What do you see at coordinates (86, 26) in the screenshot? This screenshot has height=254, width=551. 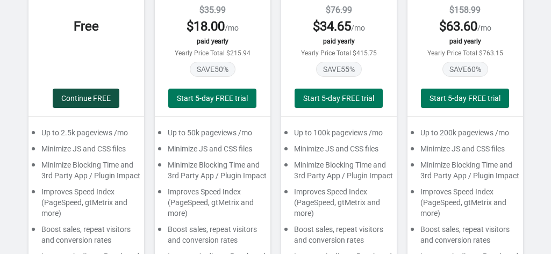 I see `span: Free` at bounding box center [86, 26].